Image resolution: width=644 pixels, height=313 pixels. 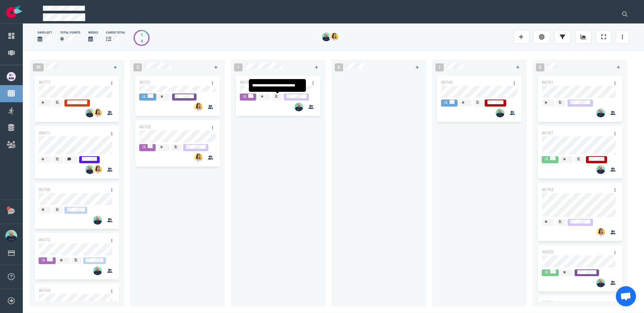 What do you see at coordinates (141, 35) in the screenshot?
I see `div: 5` at bounding box center [141, 35].